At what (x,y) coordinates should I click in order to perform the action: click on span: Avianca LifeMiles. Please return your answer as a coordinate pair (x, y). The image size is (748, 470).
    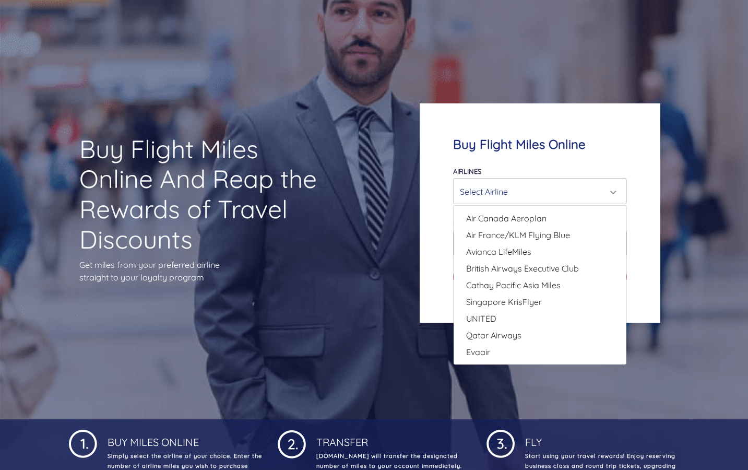
    Looking at the image, I should click on (499, 252).